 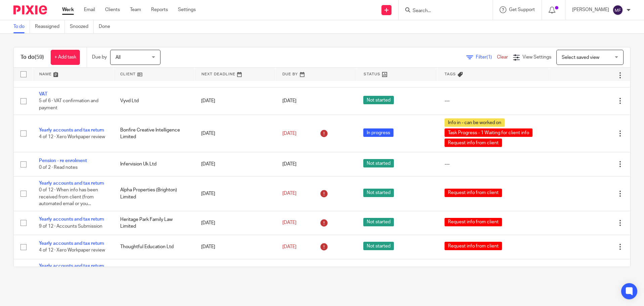 I want to click on td: Alpha Properties (Brighton) Limited, so click(x=154, y=193).